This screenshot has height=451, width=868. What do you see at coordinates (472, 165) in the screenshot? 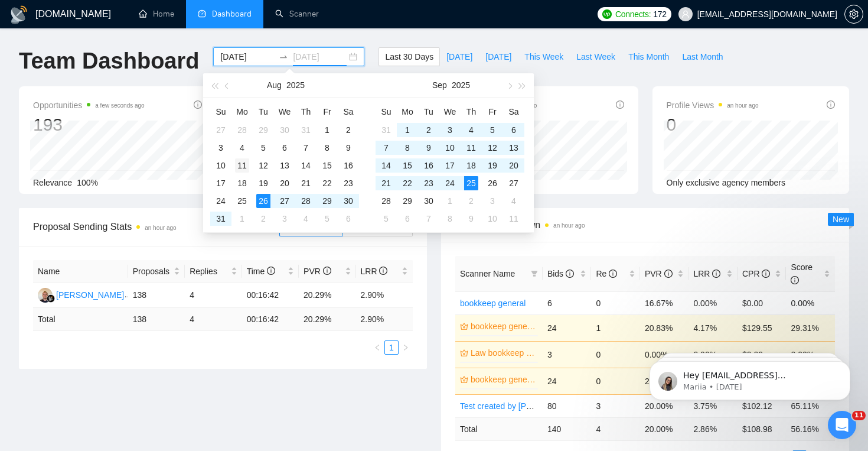
I see `div: 18` at bounding box center [472, 165].